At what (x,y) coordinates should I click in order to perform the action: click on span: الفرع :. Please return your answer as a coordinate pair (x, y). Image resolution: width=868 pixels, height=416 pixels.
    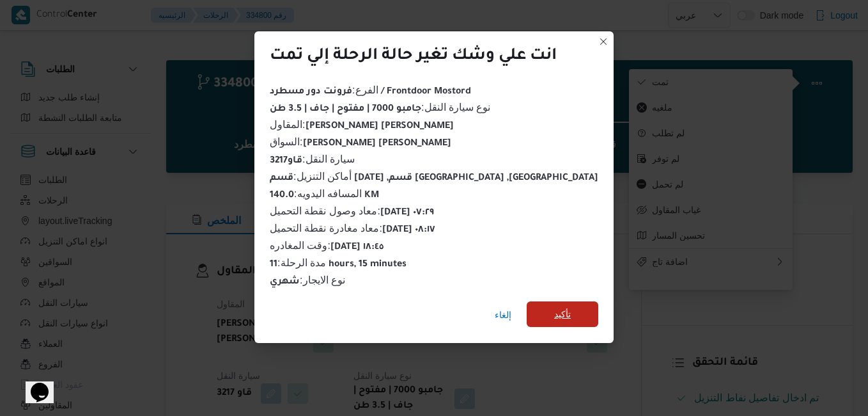
    Looking at the image, I should click on (370, 90).